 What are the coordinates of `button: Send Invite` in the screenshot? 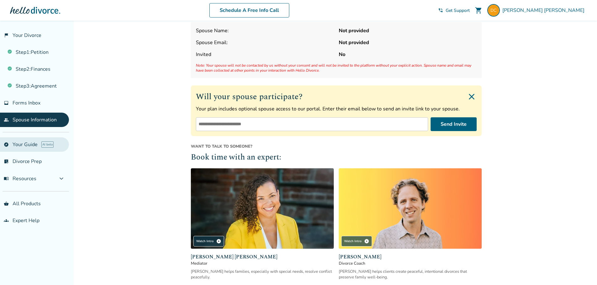 It's located at (453, 124).